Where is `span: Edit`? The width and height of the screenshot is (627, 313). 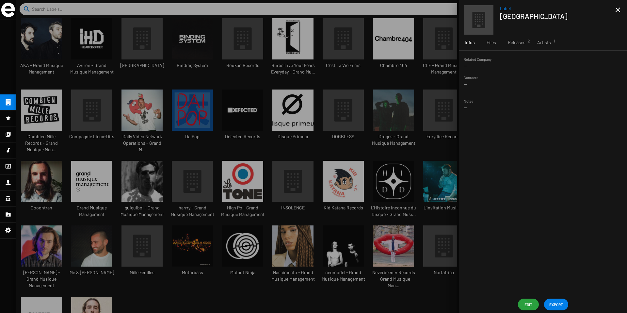
span: Edit is located at coordinates (529, 305).